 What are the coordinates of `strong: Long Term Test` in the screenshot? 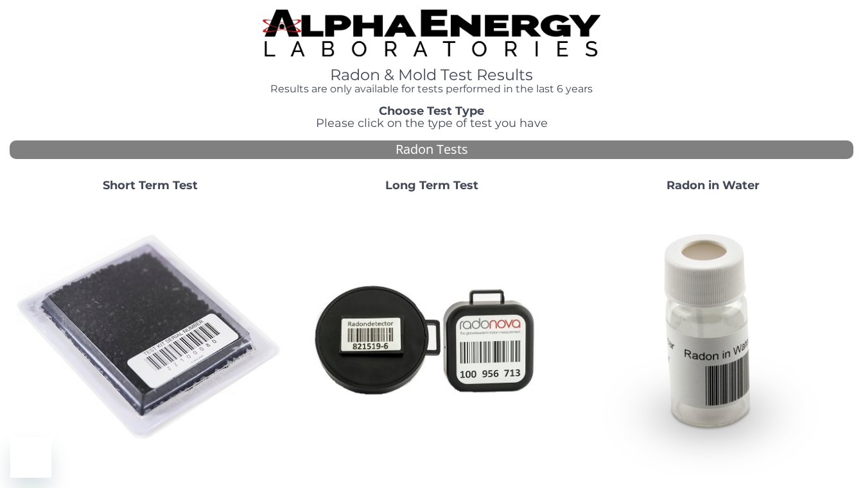 It's located at (431, 185).